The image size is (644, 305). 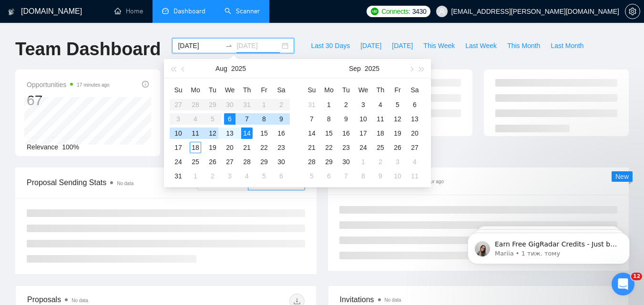 What do you see at coordinates (230, 176) in the screenshot?
I see `td: 2025-09-03` at bounding box center [230, 176].